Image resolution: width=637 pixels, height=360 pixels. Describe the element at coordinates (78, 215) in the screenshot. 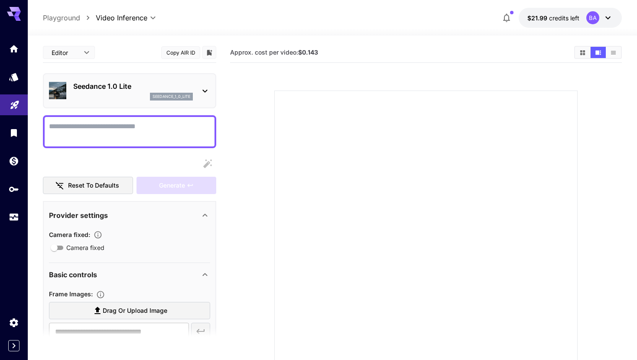

I see `p: Provider settings` at that location.